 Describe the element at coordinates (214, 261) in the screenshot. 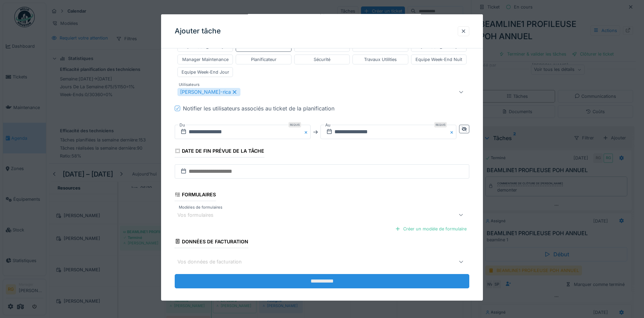

I see `div: Vos données de facturation` at that location.